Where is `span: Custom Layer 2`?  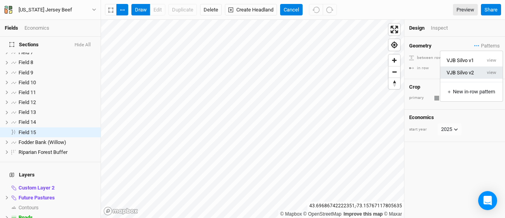 span: Custom Layer 2 is located at coordinates (36, 187).